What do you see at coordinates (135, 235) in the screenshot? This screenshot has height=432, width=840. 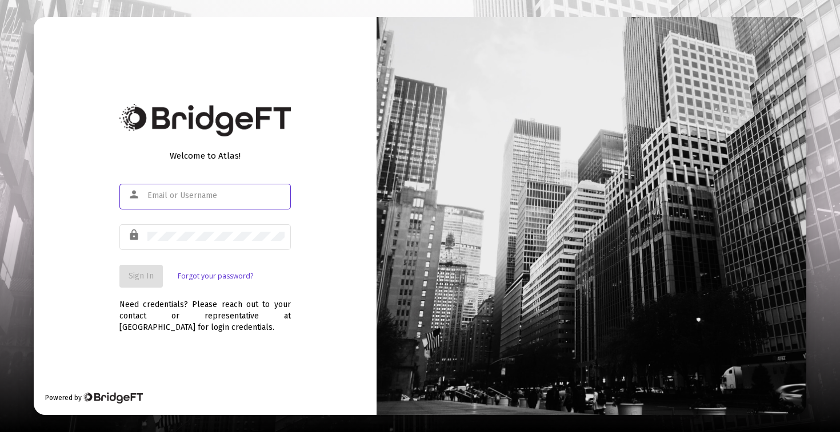 I see `mat-icon: lock` at bounding box center [135, 235].